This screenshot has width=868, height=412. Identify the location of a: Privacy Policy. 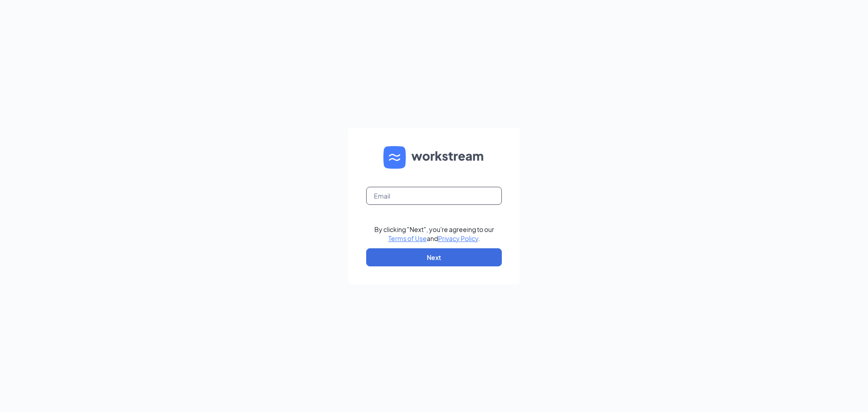
(458, 239).